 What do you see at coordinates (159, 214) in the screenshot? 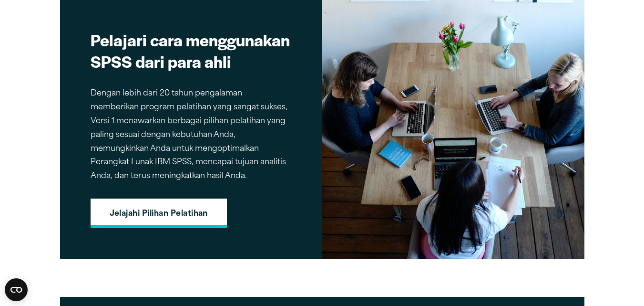
I see `font: Jelajahi Pilihan Pelatihan` at bounding box center [159, 214].